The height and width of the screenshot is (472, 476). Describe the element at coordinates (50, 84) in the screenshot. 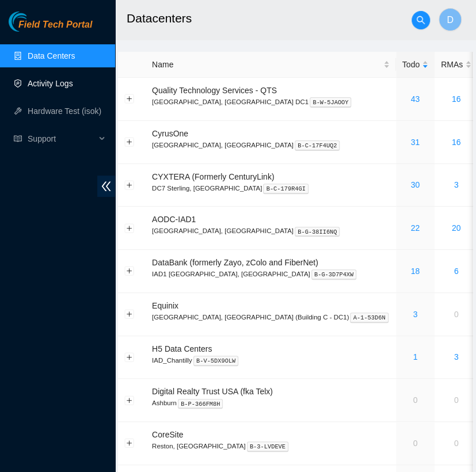

I see `a: Activity Logs` at that location.